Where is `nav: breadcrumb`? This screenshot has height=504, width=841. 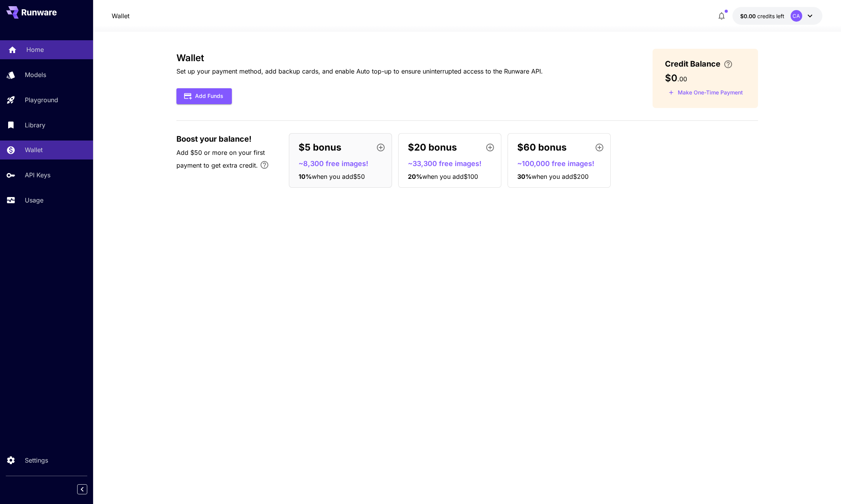 nav: breadcrumb is located at coordinates (121, 16).